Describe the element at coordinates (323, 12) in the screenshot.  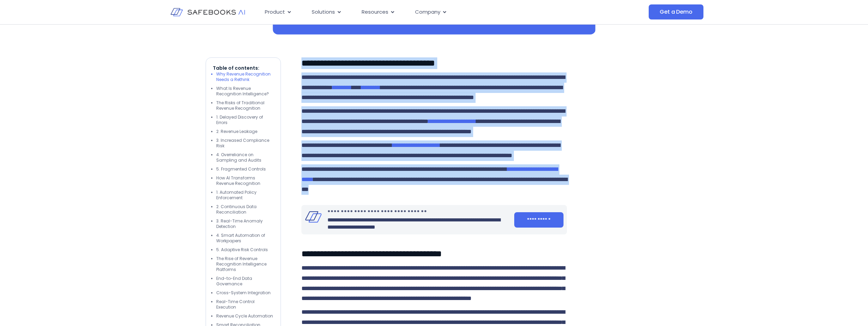
I see `span: Solutions` at that location.